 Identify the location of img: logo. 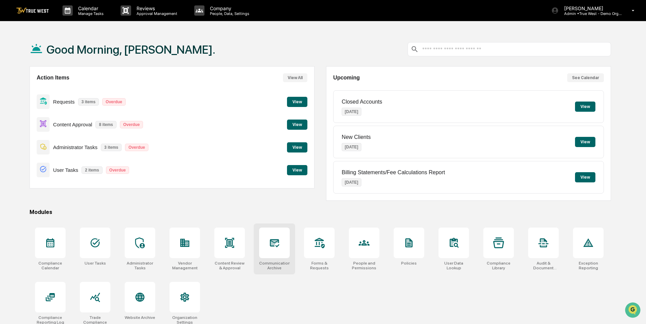
(33, 11).